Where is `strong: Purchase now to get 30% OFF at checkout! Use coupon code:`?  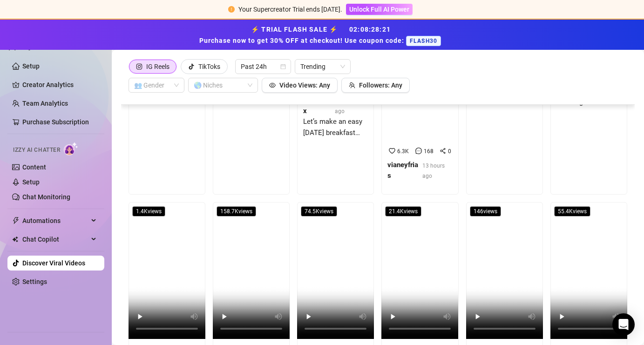
strong: Purchase now to get 30% OFF at checkout! Use coupon code: is located at coordinates (303, 40).